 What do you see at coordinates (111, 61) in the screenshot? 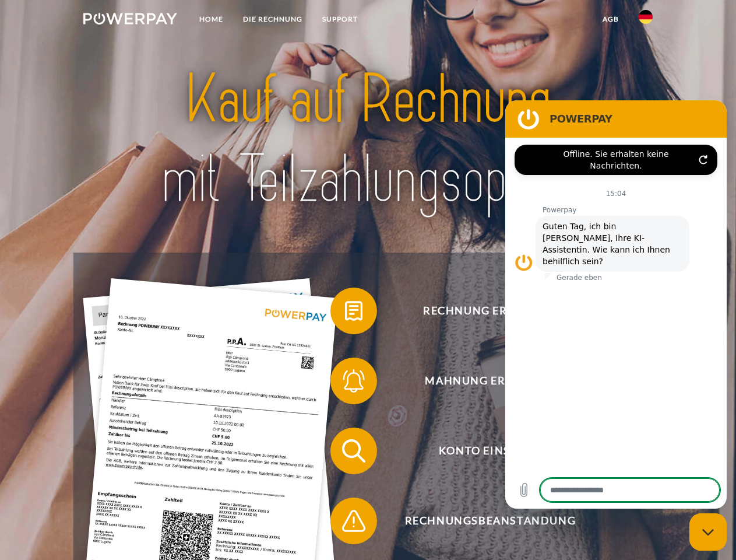
I see `p: Dieser Chat wird mit einem Cloudservice aufgezeichnet und unterliegt den Bedingungen der .` at bounding box center [111, 61].